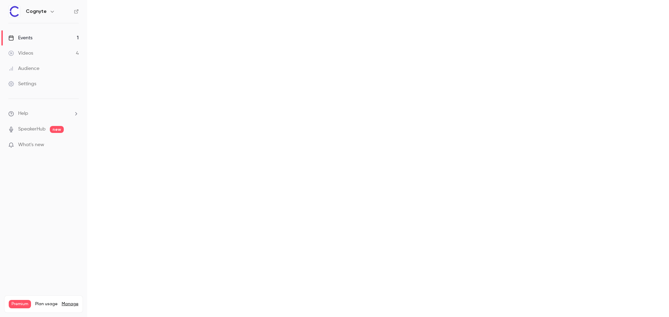  I want to click on div: Settings, so click(22, 84).